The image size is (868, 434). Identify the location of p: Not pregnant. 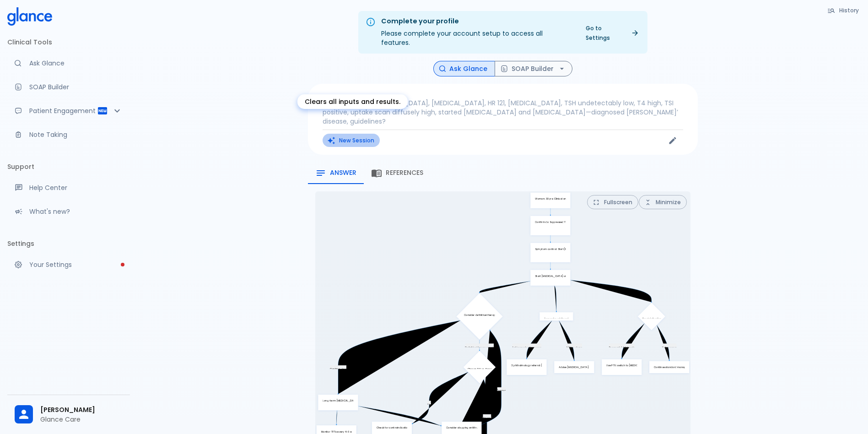
(670, 348).